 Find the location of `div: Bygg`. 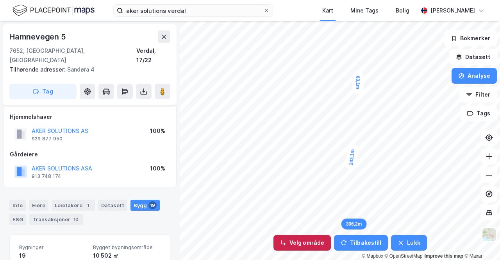

div: Bygg is located at coordinates (145, 205).